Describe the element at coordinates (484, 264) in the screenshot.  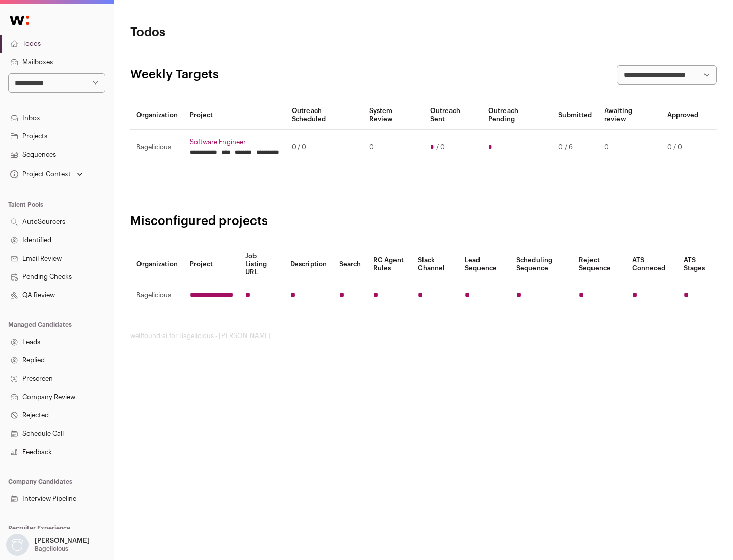
I see `th: Lead Sequence` at that location.